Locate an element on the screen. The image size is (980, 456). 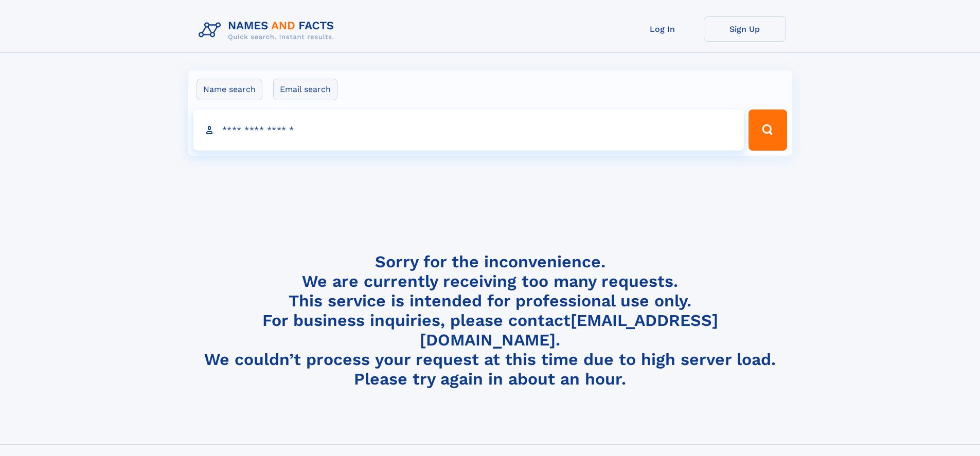
label: Email search is located at coordinates (305, 89).